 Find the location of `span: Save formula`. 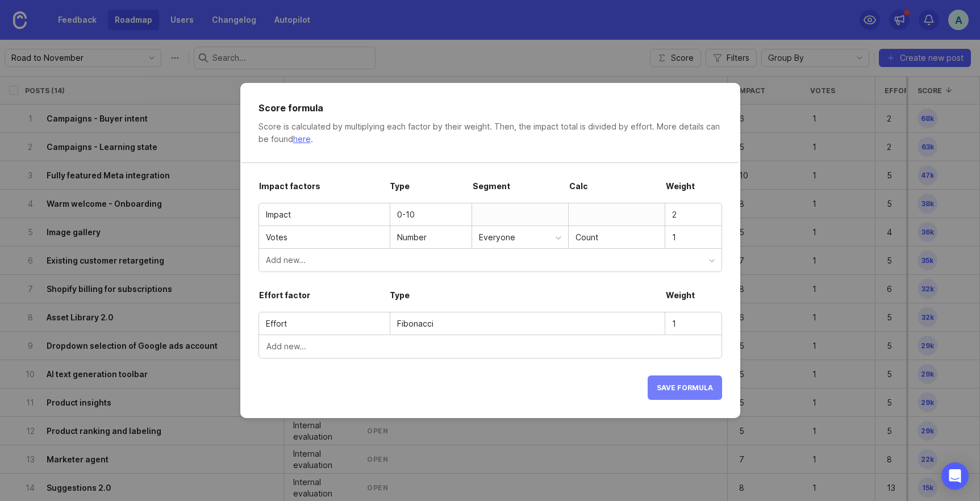

span: Save formula is located at coordinates (685, 387).